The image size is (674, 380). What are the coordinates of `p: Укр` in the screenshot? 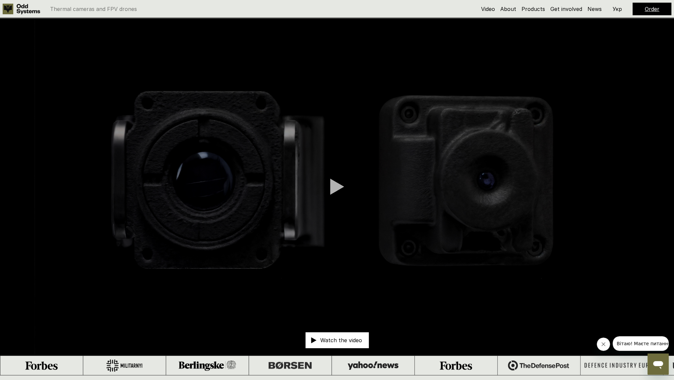 It's located at (617, 9).